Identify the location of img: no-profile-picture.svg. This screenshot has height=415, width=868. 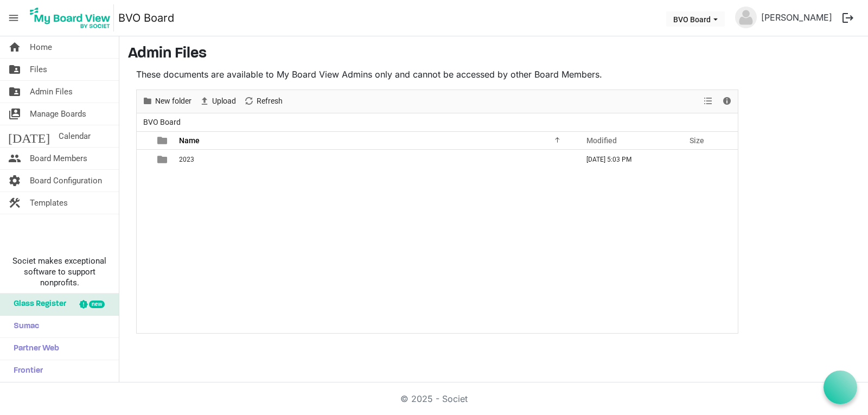
(746, 17).